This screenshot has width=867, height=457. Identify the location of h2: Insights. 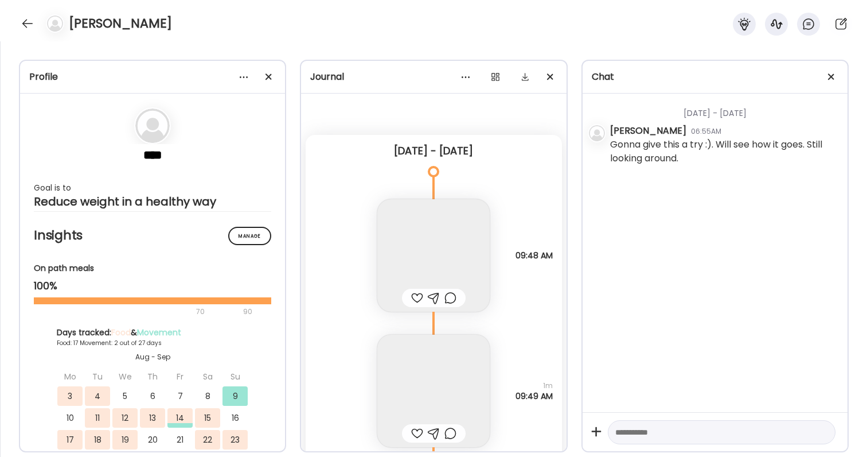
(153, 235).